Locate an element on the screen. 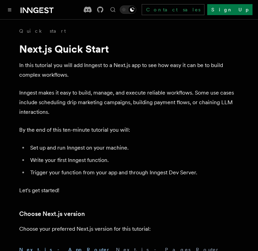 The image size is (258, 251). p: By the end of this ten-minute tutorial you will: is located at coordinates (129, 130).